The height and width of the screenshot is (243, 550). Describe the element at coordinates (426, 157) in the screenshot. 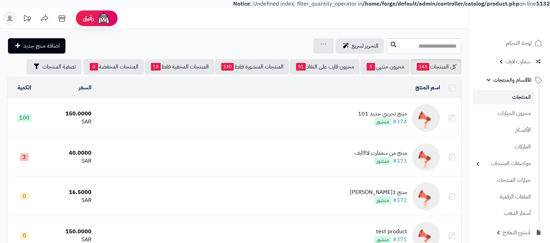

I see `img: منتج من سممارت لااااايف` at that location.